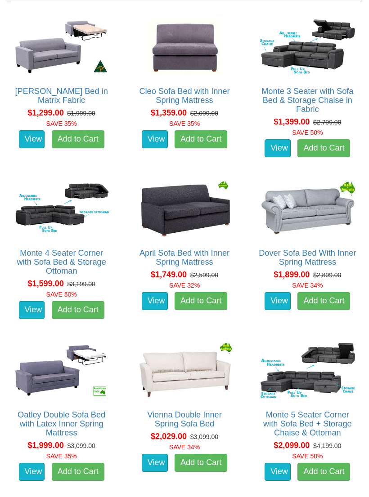 This screenshot has height=497, width=369. I want to click on del: $2,599.00, so click(204, 275).